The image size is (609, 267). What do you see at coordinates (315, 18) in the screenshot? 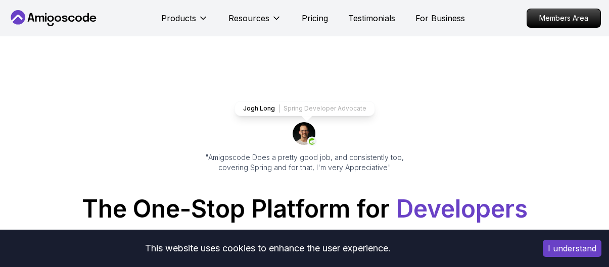
I see `a: Pricing` at bounding box center [315, 18].